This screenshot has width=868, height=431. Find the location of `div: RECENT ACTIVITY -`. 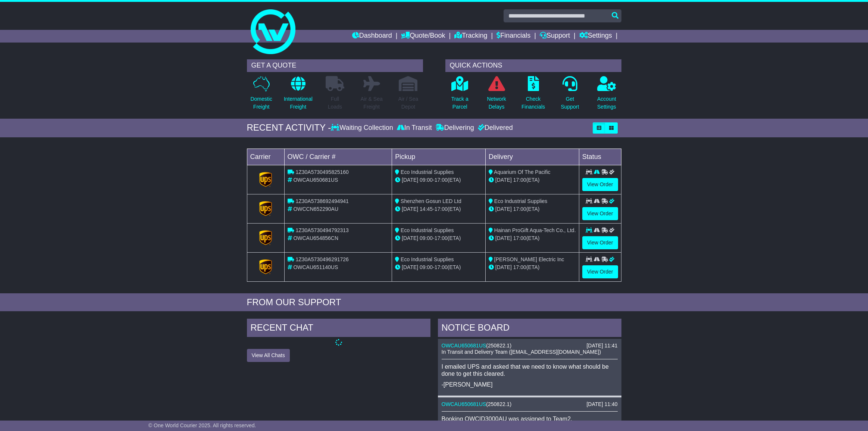

div: RECENT ACTIVITY - is located at coordinates (289, 128).